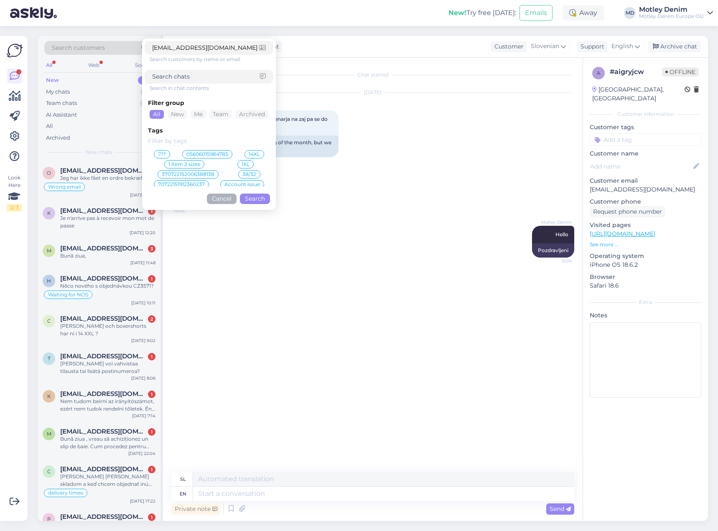 This screenshot has height=531, width=718. I want to click on div: Motley Denim Europe OÜ, so click(671, 16).